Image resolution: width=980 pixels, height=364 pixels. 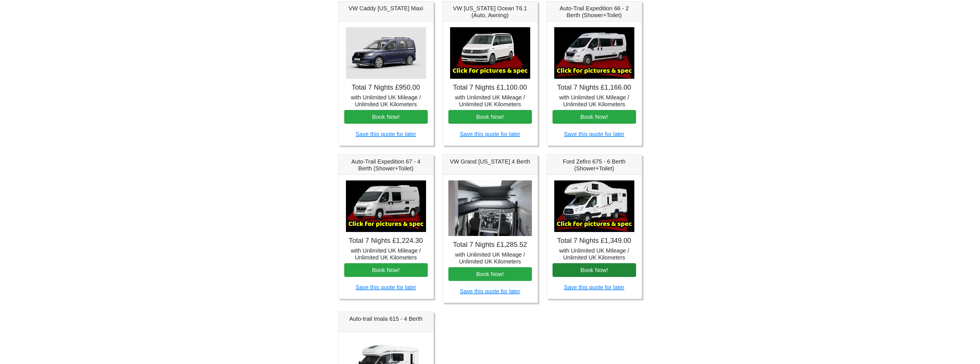 I want to click on h4: Total 7 Nights £950.00, so click(x=386, y=87).